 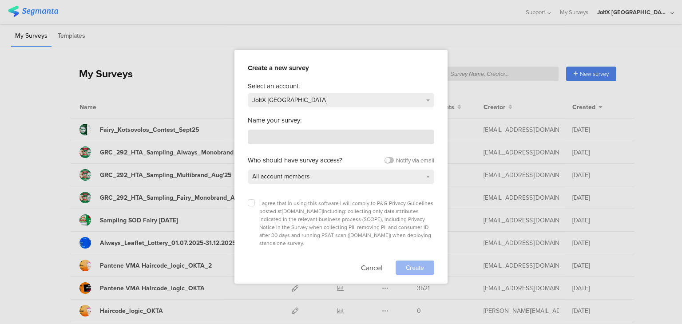 What do you see at coordinates (341, 68) in the screenshot?
I see `div: Create a new survey` at bounding box center [341, 68].